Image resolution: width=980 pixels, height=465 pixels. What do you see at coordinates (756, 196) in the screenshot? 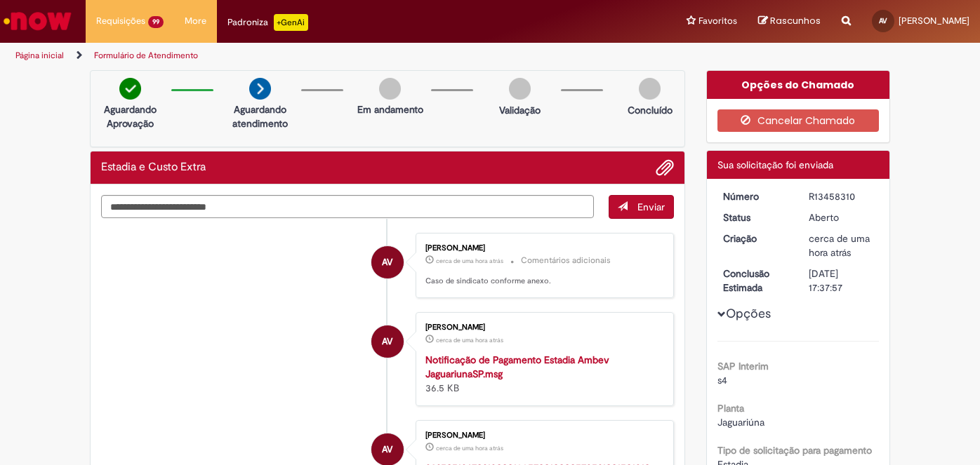
I see `dt: Número` at bounding box center [756, 196].